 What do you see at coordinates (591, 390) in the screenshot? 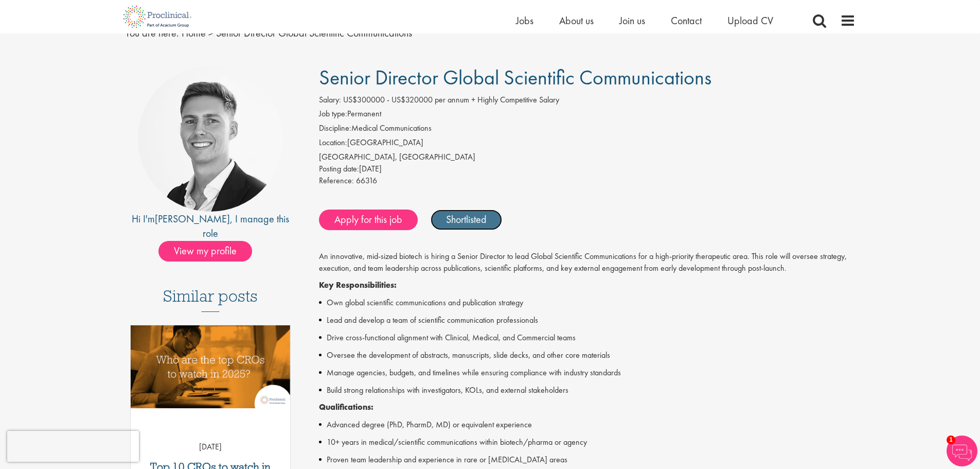
I see `p: Build strong relationships with investigators, KOLs, and external stakeholders` at bounding box center [591, 390].